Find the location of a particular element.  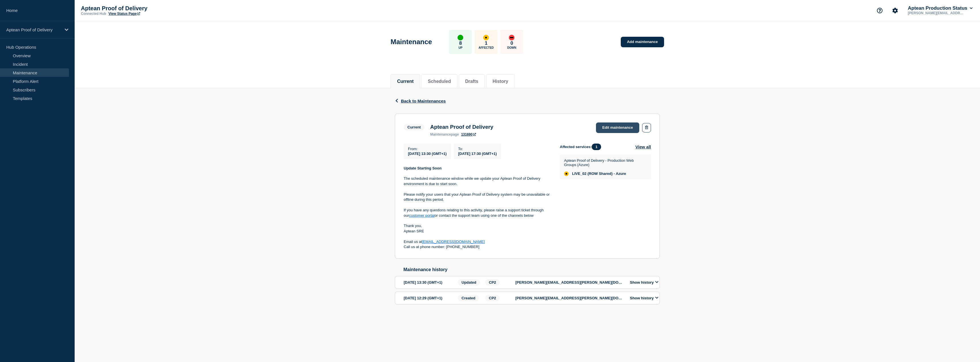

span: Updated is located at coordinates (469, 282).